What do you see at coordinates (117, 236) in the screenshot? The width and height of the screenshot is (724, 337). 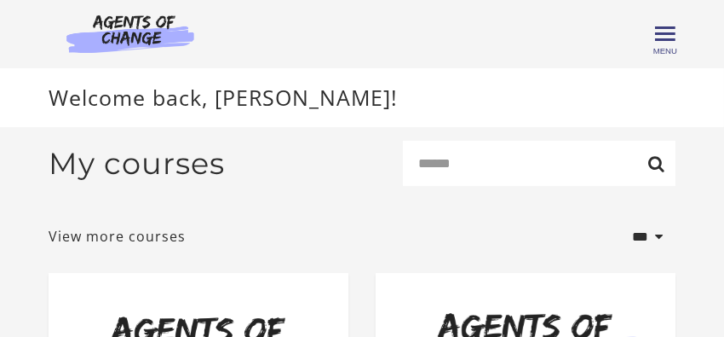 I see `a: View more courses` at bounding box center [117, 236].